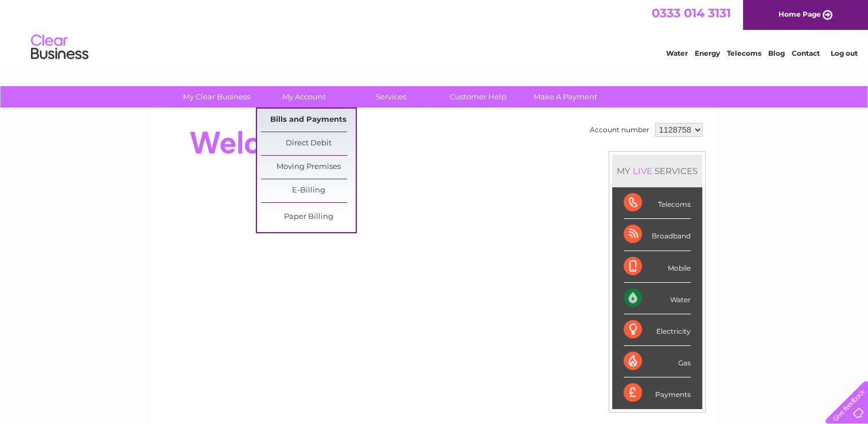  I want to click on a: Services, so click(390, 97).